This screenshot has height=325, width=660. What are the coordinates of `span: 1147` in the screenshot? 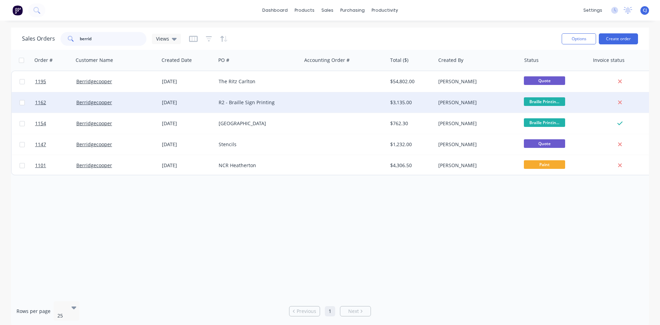 It's located at (41, 144).